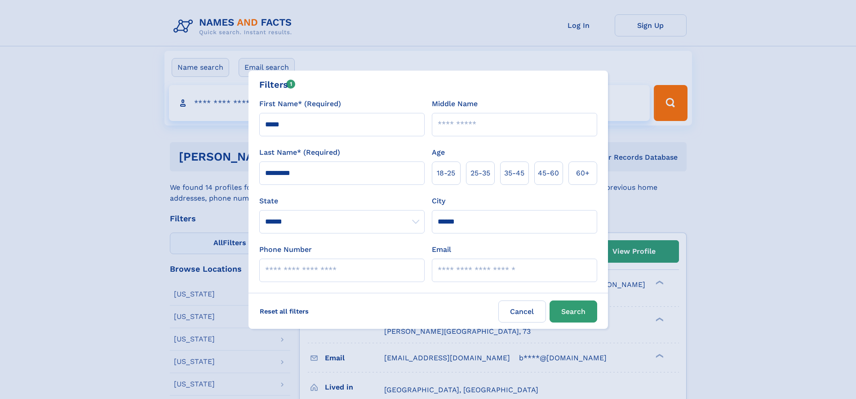 This screenshot has width=856, height=399. What do you see at coordinates (441, 249) in the screenshot?
I see `label: Email` at bounding box center [441, 249].